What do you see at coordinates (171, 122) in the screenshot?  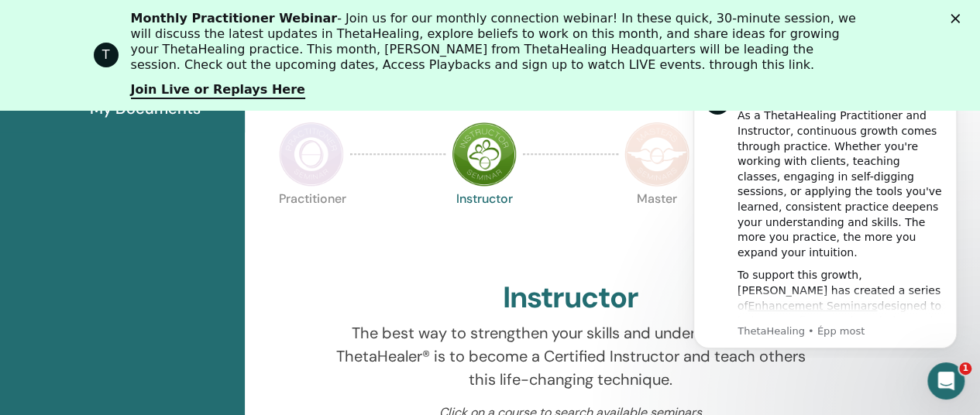 I see `div: As a ThetaHealing Practitioner and Instructor, continuous growth comes through practice. Whether ...` at bounding box center [171, 122].